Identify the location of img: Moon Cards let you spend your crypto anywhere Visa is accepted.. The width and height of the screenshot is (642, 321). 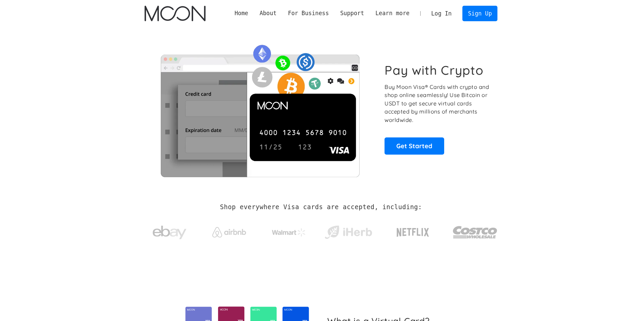
(260, 109).